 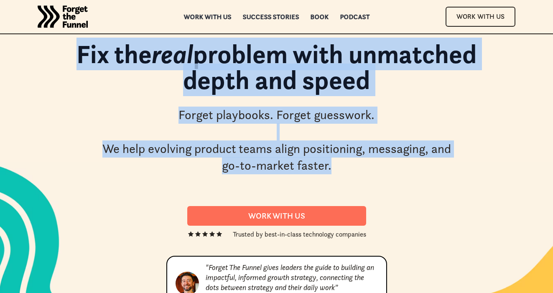 What do you see at coordinates (320, 17) in the screenshot?
I see `div: Book` at bounding box center [320, 17].